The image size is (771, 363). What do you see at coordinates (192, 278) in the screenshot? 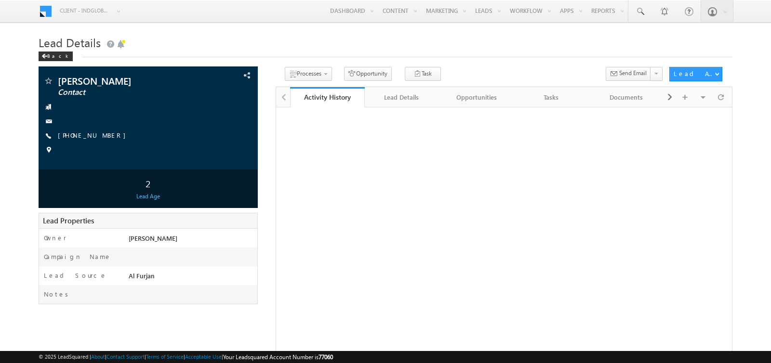
I see `div: Al Furjan` at bounding box center [192, 278].